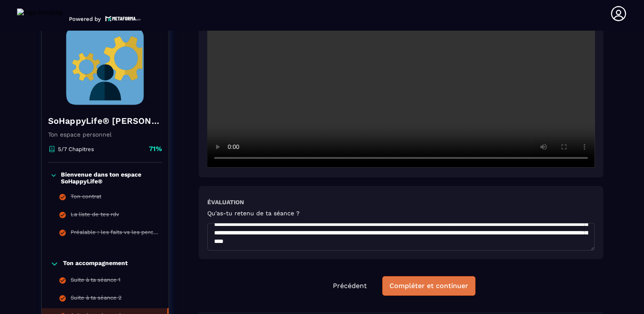 Image resolution: width=644 pixels, height=314 pixels. Describe the element at coordinates (86, 198) in the screenshot. I see `div: Ton contrat` at that location.